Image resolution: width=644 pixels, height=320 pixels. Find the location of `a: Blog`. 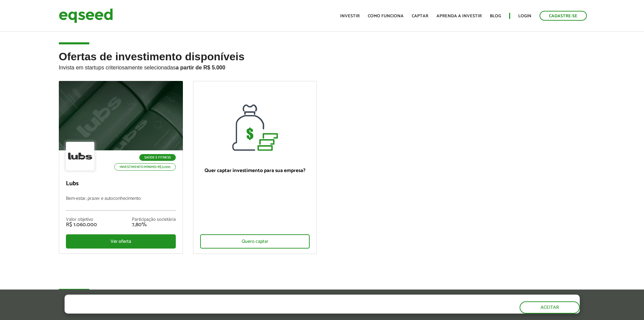

a: Blog is located at coordinates (496, 16).